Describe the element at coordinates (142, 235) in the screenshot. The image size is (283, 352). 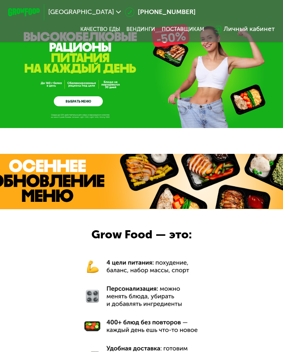
I see `div: Grow Food — это:` at that location.